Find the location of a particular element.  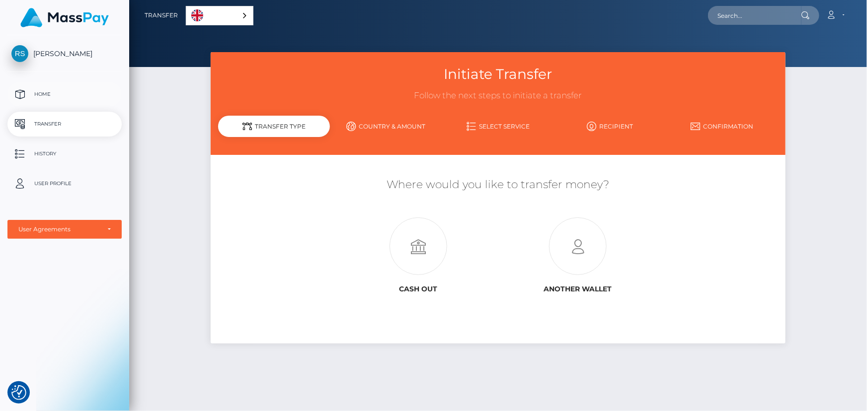

div: Language is located at coordinates (220, 15).